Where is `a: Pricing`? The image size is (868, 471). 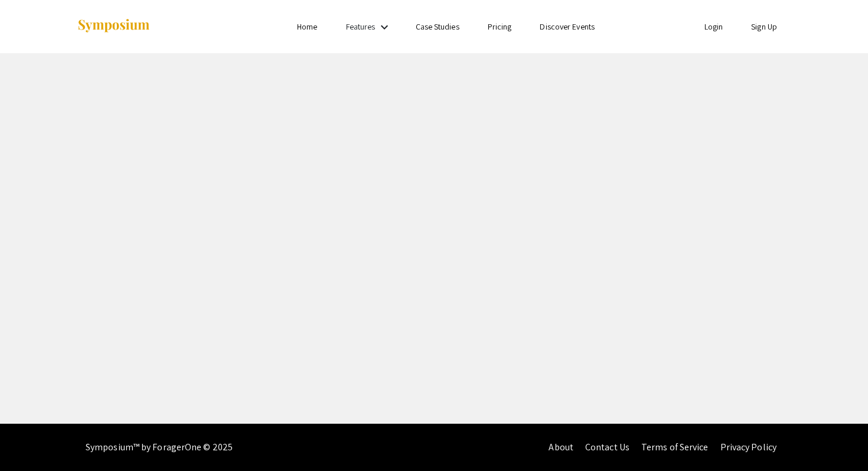
a: Pricing is located at coordinates (500, 26).